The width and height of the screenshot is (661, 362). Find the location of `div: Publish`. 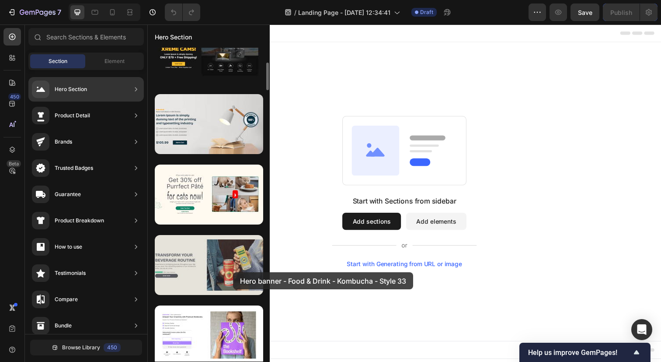

div: Publish is located at coordinates (621, 12).